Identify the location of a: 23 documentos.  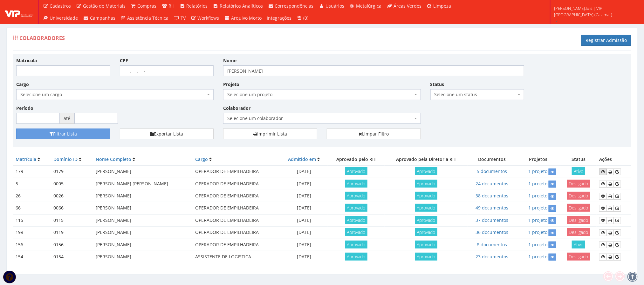
(491, 256).